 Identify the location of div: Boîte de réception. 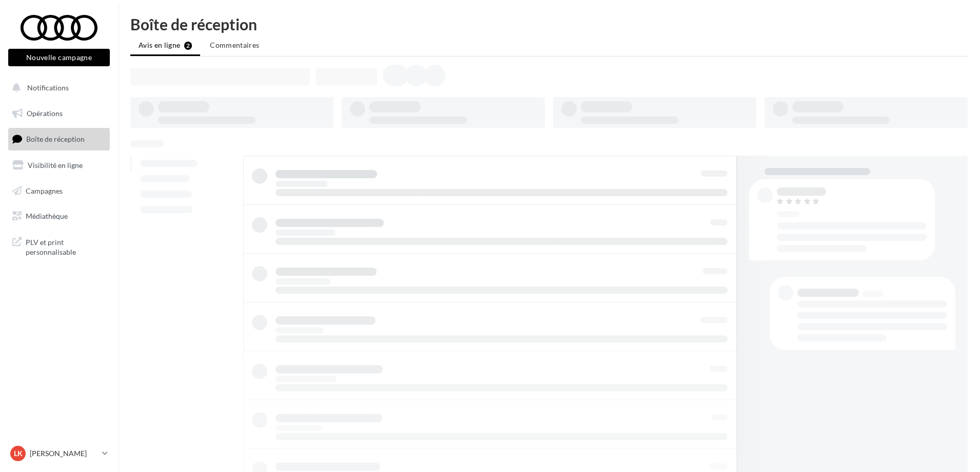
(549, 24).